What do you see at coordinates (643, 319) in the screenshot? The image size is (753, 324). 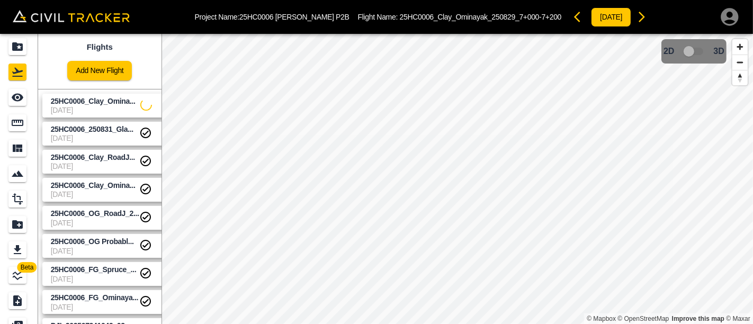 I see `a: OpenStreetMap` at bounding box center [643, 319].